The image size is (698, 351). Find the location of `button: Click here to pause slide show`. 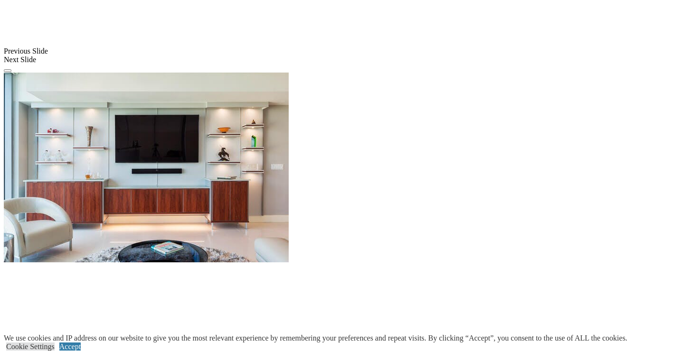

button: Click here to pause slide show is located at coordinates (8, 71).